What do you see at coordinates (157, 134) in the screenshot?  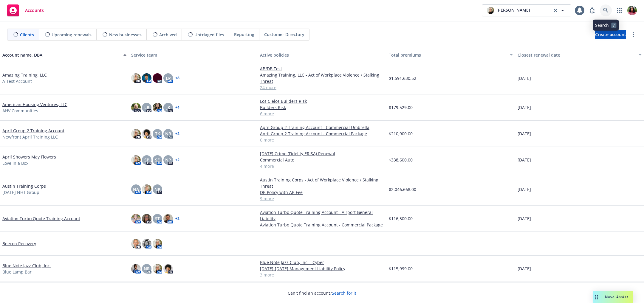 I see `span: TK` at bounding box center [157, 134].